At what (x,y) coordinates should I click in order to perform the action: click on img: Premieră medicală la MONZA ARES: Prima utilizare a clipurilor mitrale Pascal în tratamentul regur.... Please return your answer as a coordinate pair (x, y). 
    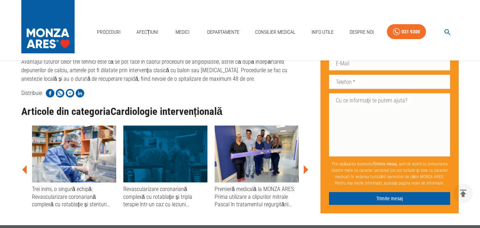
    Looking at the image, I should click on (257, 154).